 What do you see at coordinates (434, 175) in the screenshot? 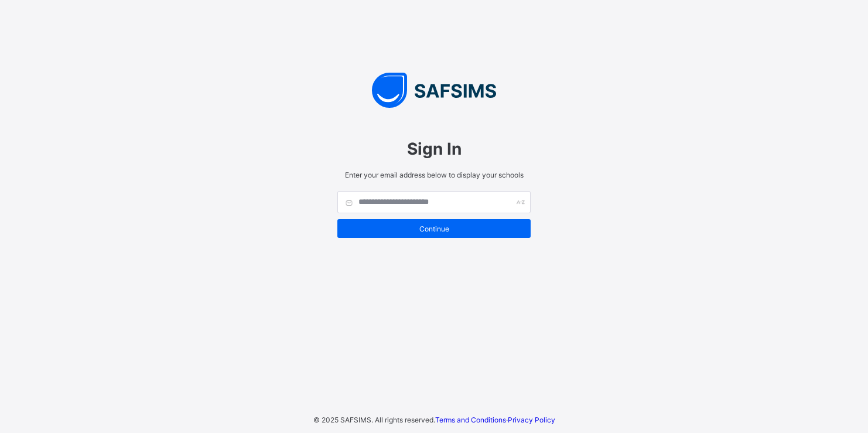
I see `span: Enter your email address below to display your schools` at bounding box center [434, 175].